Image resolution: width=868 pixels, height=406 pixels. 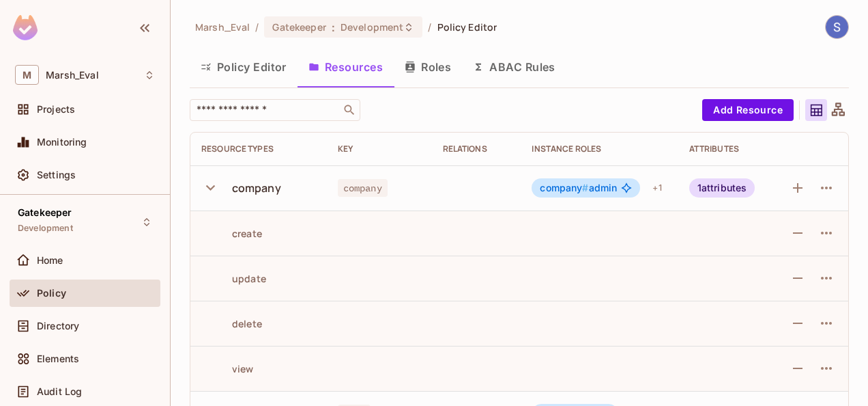 I want to click on span: the active workspace, so click(x=223, y=26).